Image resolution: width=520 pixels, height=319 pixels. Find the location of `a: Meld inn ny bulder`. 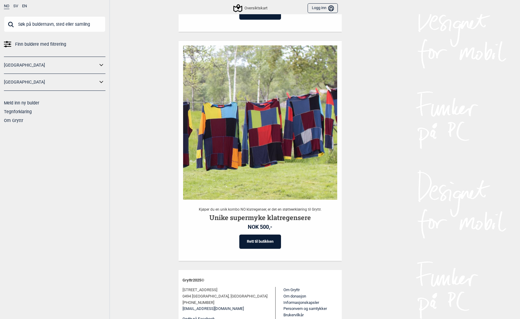

a: Meld inn ny bulder is located at coordinates (21, 103).